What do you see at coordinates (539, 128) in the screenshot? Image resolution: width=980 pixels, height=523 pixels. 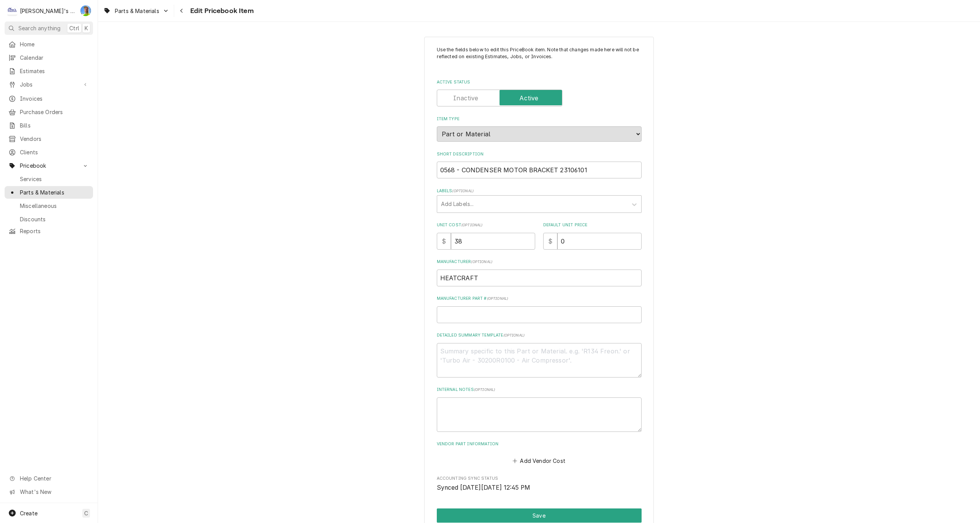 I see `div: Item Type` at bounding box center [539, 128].